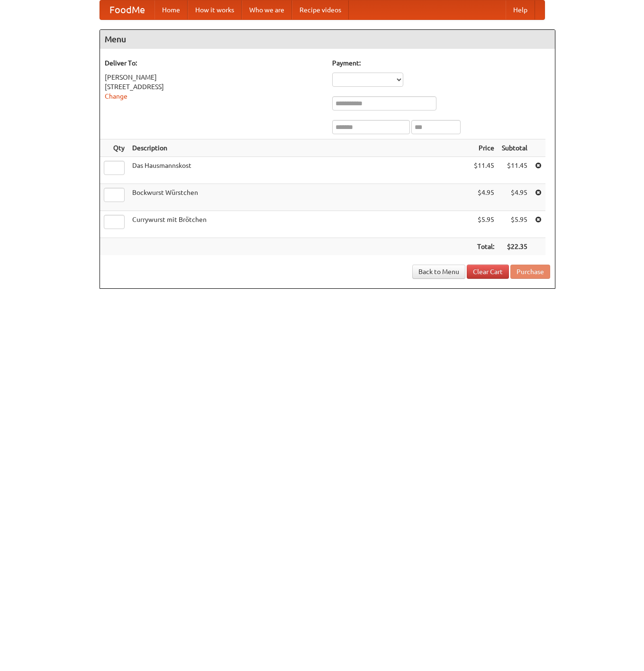 This screenshot has height=671, width=644. What do you see at coordinates (114, 148) in the screenshot?
I see `th: Qty` at bounding box center [114, 148].